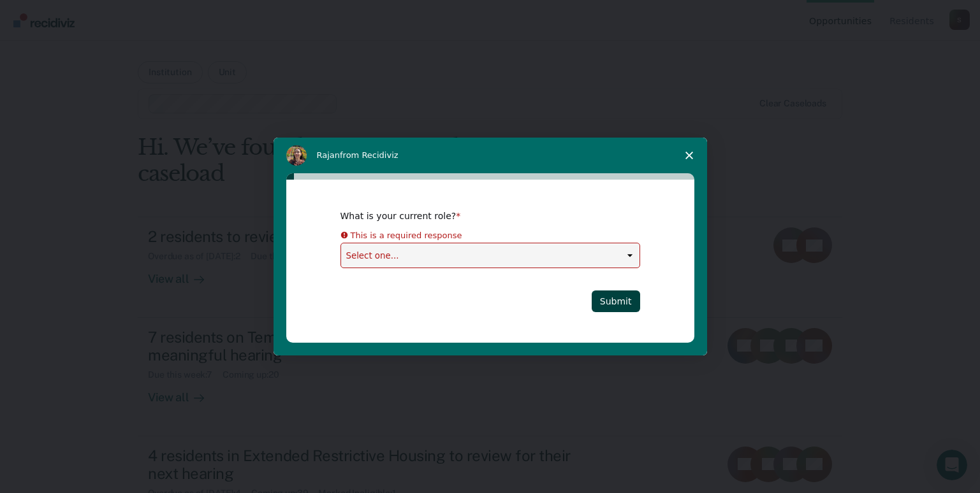 The width and height of the screenshot is (980, 493). What do you see at coordinates (490, 256) in the screenshot?
I see `select: Select one...` at bounding box center [490, 256].